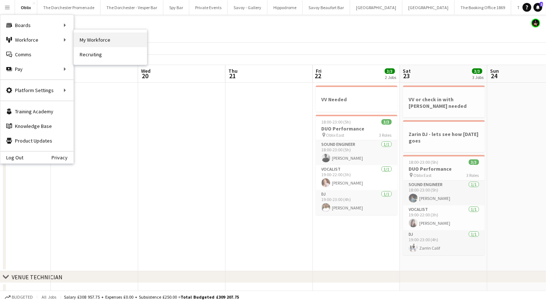 This screenshot has width=546, height=303. Describe the element at coordinates (151, 297) in the screenshot. I see `div: Salary £308 957.75 + Expenses £0.00 + Subsistence £250.00 =` at that location.